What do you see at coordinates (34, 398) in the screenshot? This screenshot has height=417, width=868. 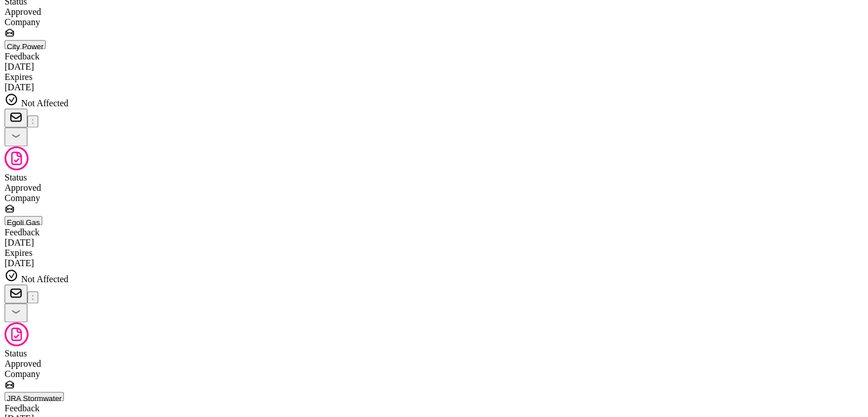 I see `div: JRA Stormwater` at bounding box center [34, 398].